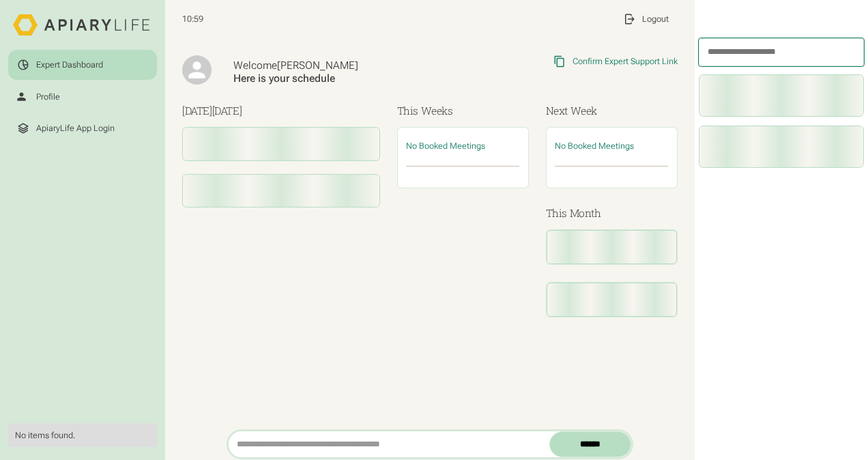 This screenshot has width=868, height=460. I want to click on a: ApiaryLife App Login, so click(82, 128).